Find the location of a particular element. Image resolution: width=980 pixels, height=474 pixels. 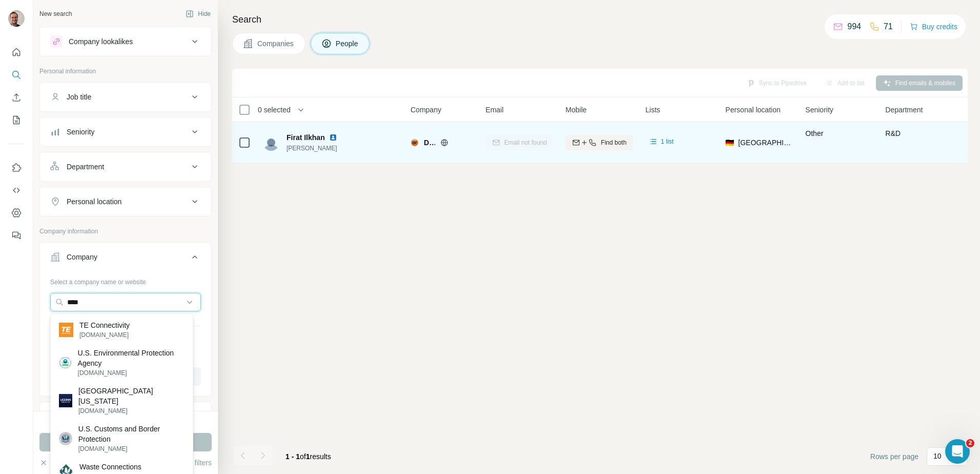

span: Mobile is located at coordinates (576, 109).